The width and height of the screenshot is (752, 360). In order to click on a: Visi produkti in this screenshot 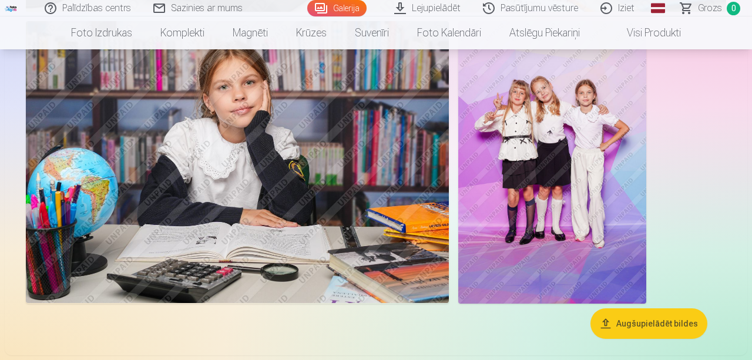, I will do `click(644, 33)`.